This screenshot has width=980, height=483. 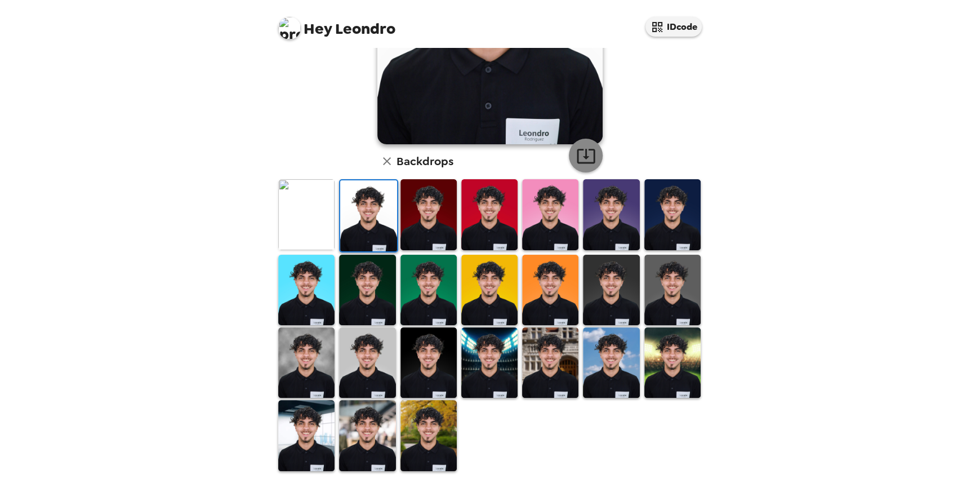 I want to click on h6: Backdrops, so click(x=425, y=161).